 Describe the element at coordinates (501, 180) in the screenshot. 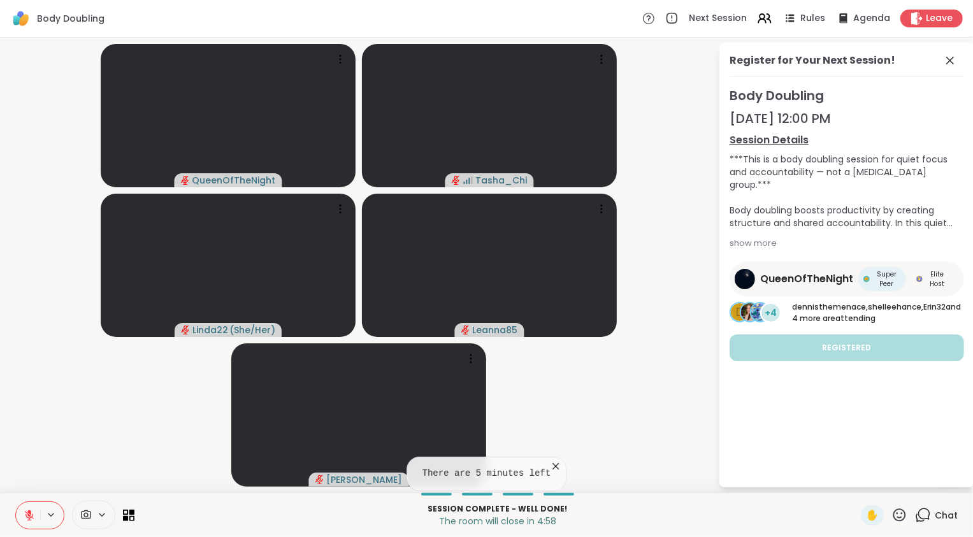

I see `span: Tasha_Chi` at that location.